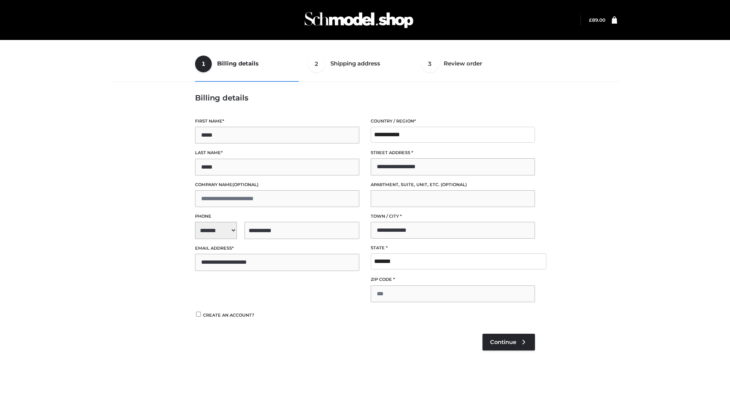 The width and height of the screenshot is (730, 411). What do you see at coordinates (365, 98) in the screenshot?
I see `h3: Billing details` at bounding box center [365, 98].